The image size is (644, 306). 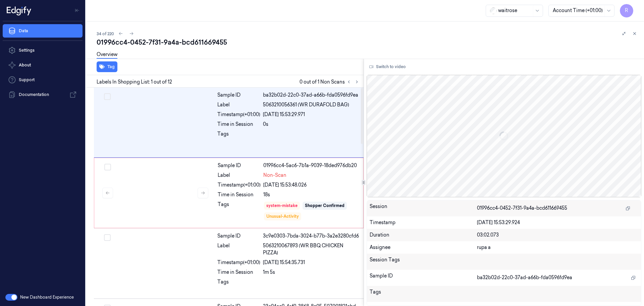 I want to click on div: 1m 5s, so click(x=311, y=272).